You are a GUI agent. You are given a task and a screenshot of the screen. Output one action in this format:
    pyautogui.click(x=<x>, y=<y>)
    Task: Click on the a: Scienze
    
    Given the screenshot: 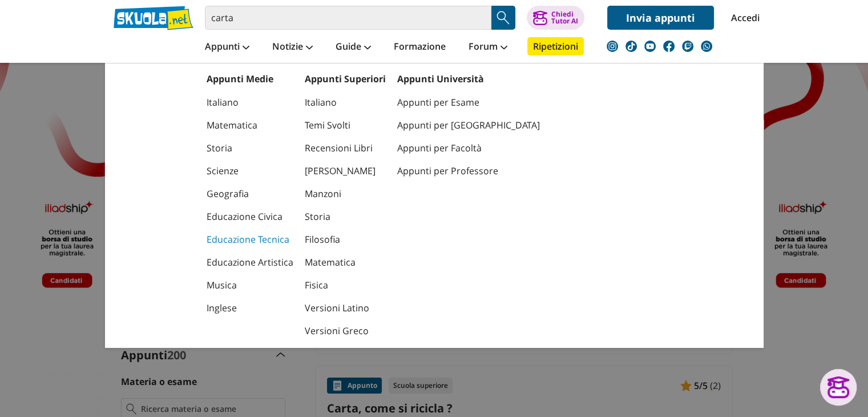 What is the action you would take?
    pyautogui.click(x=250, y=171)
    